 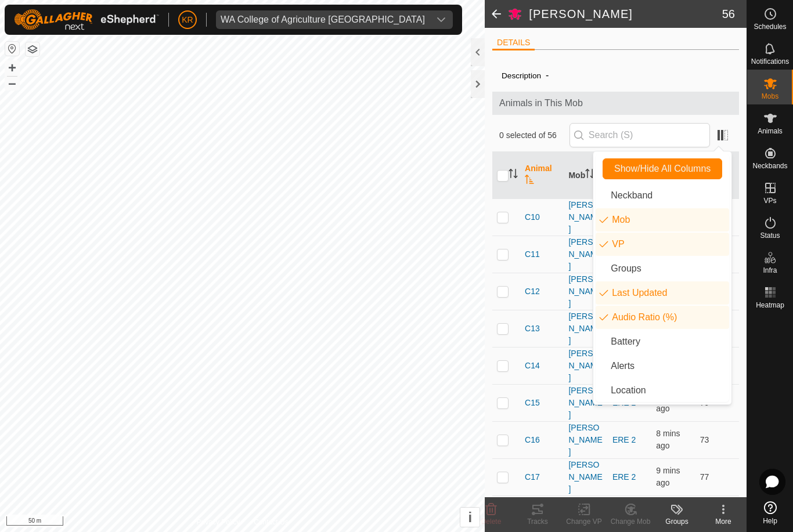 What do you see at coordinates (640, 135) in the screenshot?
I see `input: Search (S)` at bounding box center [640, 135].